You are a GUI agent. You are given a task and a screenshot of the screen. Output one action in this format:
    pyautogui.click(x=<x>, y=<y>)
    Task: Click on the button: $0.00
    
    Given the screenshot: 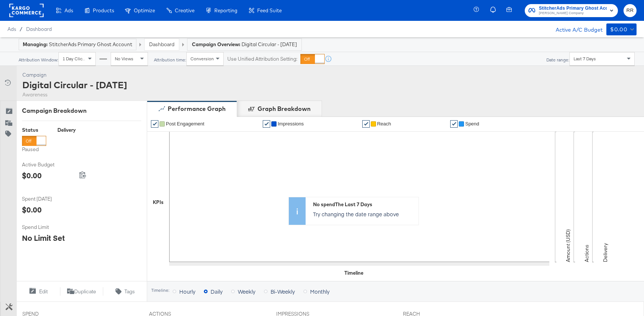 What is the action you would take?
    pyautogui.click(x=621, y=29)
    